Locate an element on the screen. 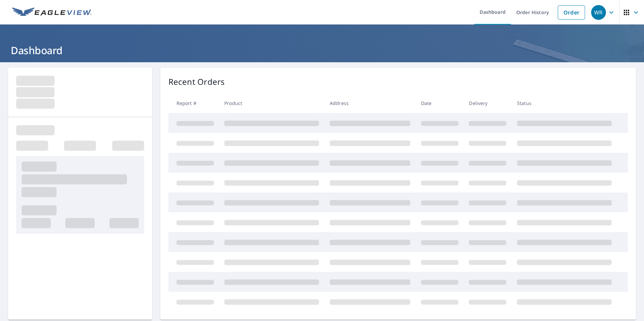 The height and width of the screenshot is (321, 644). th: Date is located at coordinates (440, 103).